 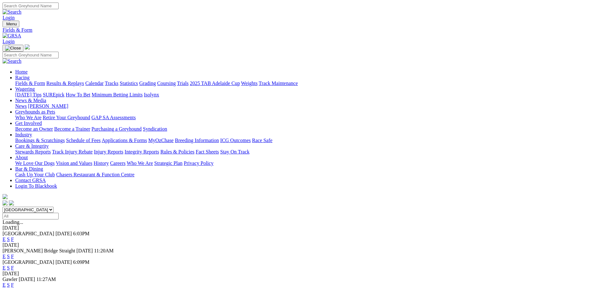 I want to click on a: Login To Blackbook, so click(x=36, y=186).